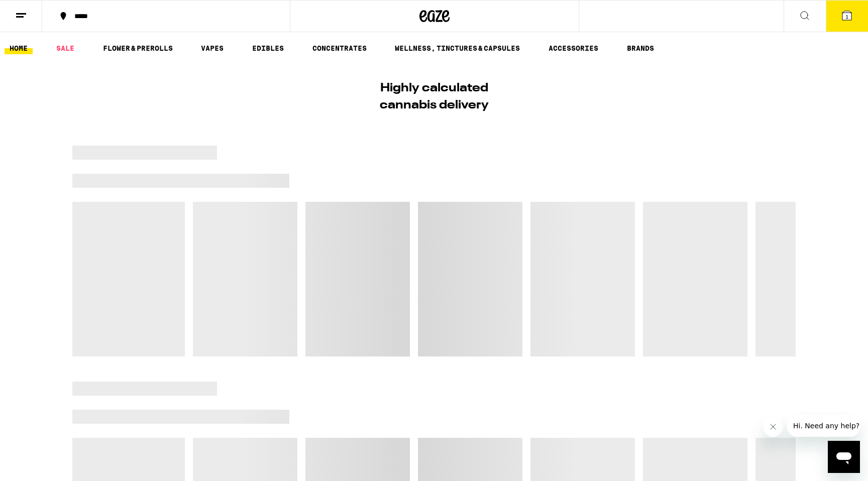 This screenshot has width=868, height=481. I want to click on a: EDIBLES, so click(268, 48).